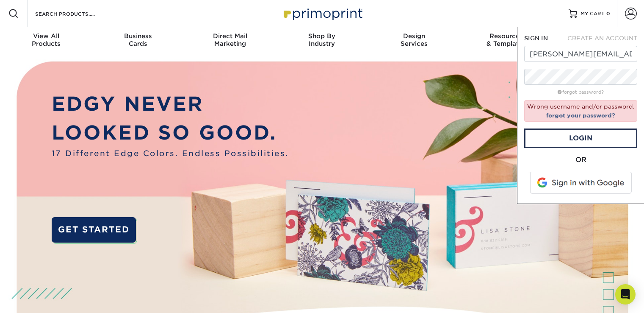 Image resolution: width=644 pixels, height=313 pixels. Describe the element at coordinates (581, 110) in the screenshot. I see `div: Wrong username and/or password.` at that location.